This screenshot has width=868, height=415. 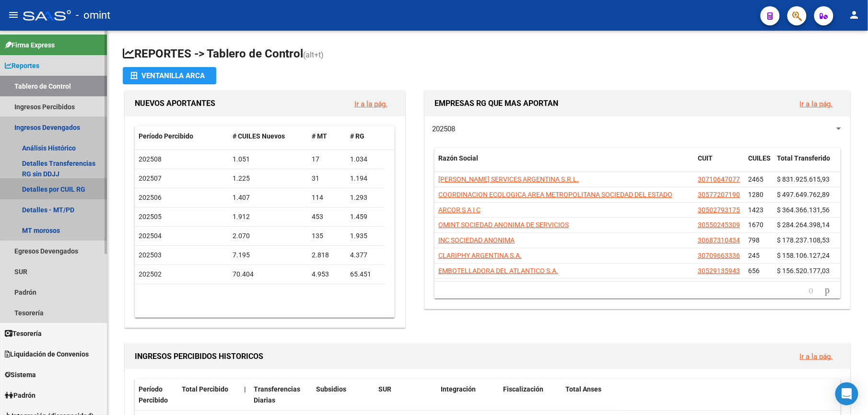 What do you see at coordinates (20, 375) in the screenshot?
I see `span: Sistema` at bounding box center [20, 375].